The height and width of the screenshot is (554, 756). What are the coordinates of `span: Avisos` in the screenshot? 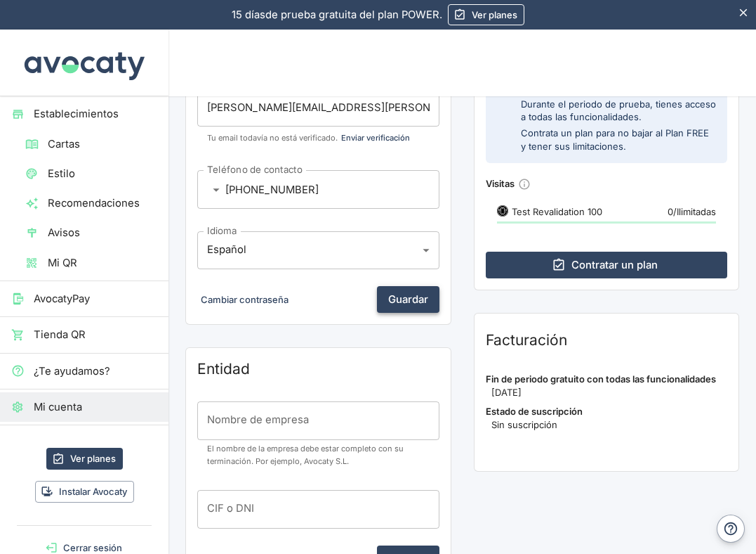 It's located at (102, 233).